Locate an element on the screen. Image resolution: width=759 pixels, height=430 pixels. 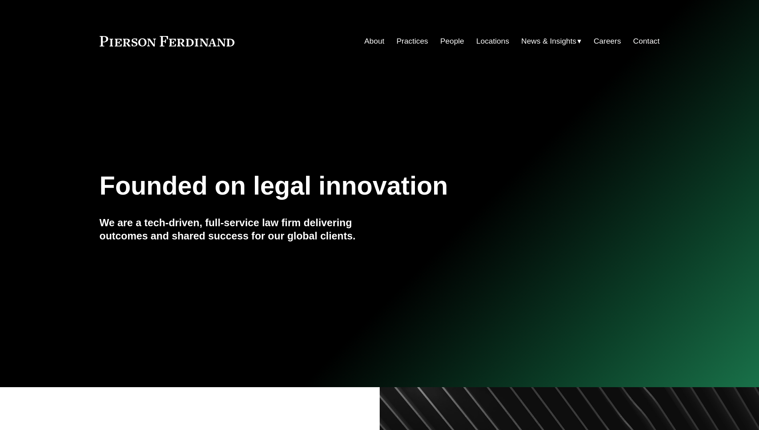
a: People is located at coordinates (452, 41).